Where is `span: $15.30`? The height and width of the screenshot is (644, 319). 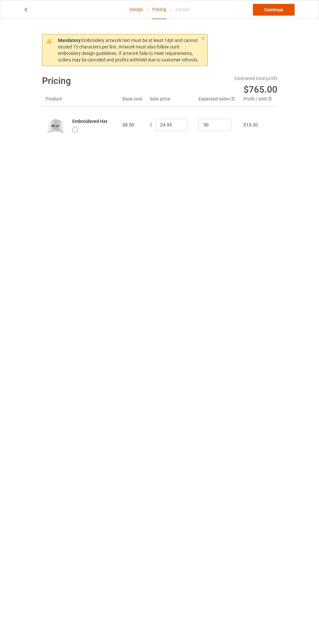 span: $15.30 is located at coordinates (251, 125).